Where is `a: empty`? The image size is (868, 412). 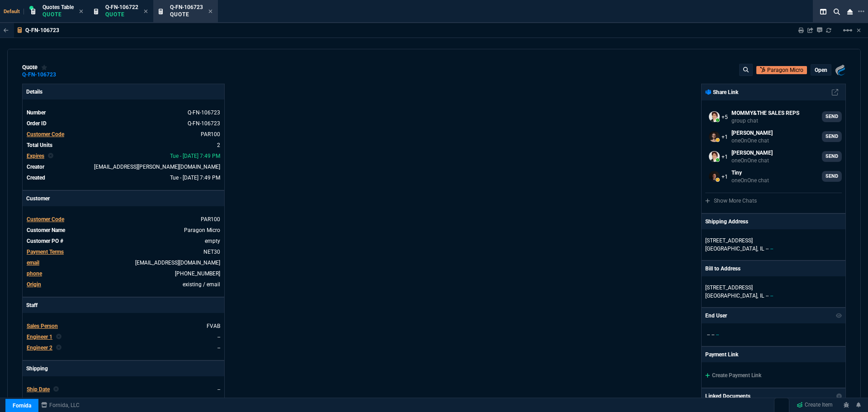 a: empty is located at coordinates (213, 241).